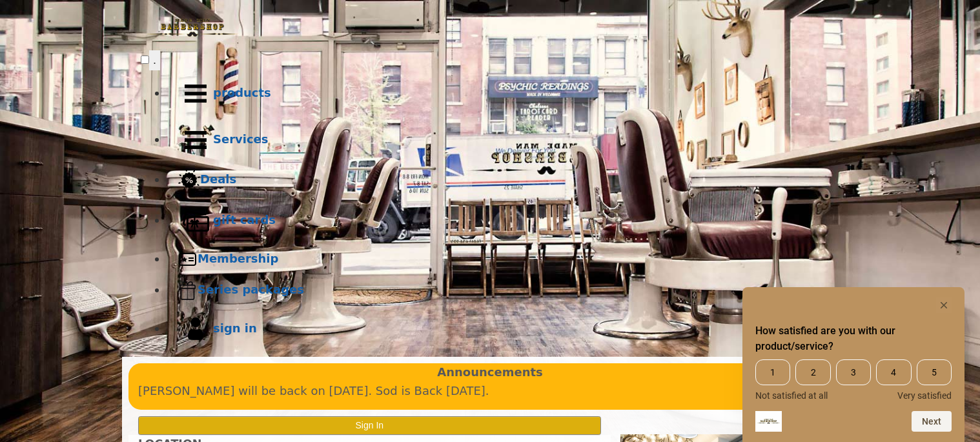 The image size is (980, 442). Describe the element at coordinates (503, 260) in the screenshot. I see `a: MembershipMembership` at that location.